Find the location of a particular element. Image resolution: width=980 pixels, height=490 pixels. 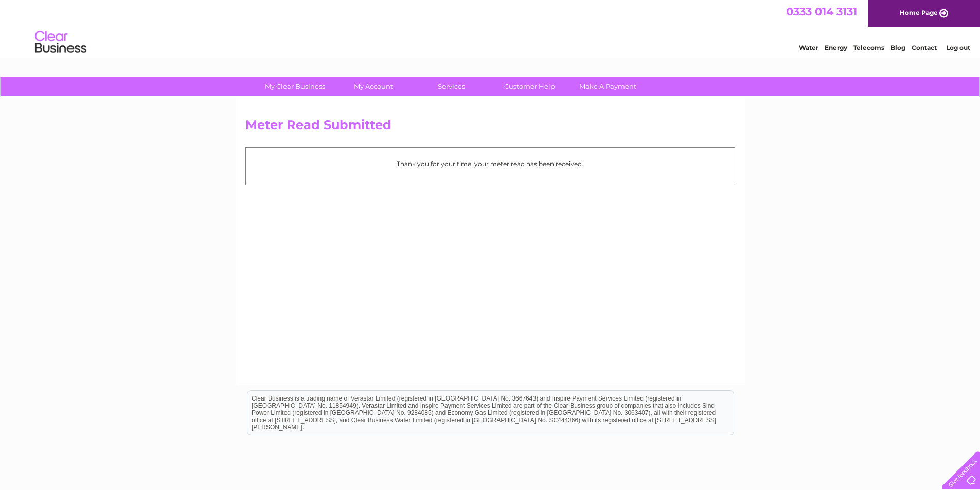

a: My Clear Business is located at coordinates (294, 86).